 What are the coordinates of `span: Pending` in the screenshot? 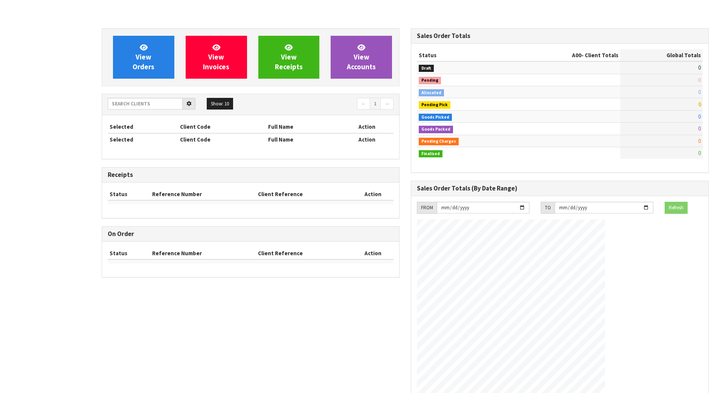 It's located at (429, 81).